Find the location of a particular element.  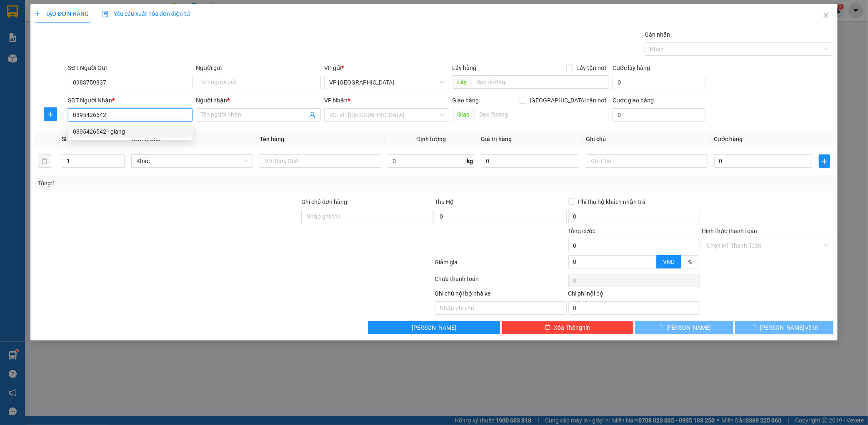

span: user-add is located at coordinates (312, 115).